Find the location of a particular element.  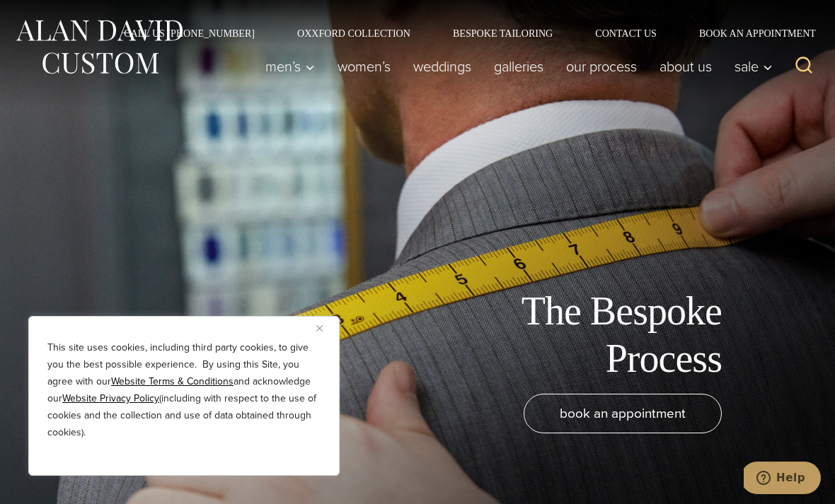

a: Oxxford Collection is located at coordinates (354, 33).